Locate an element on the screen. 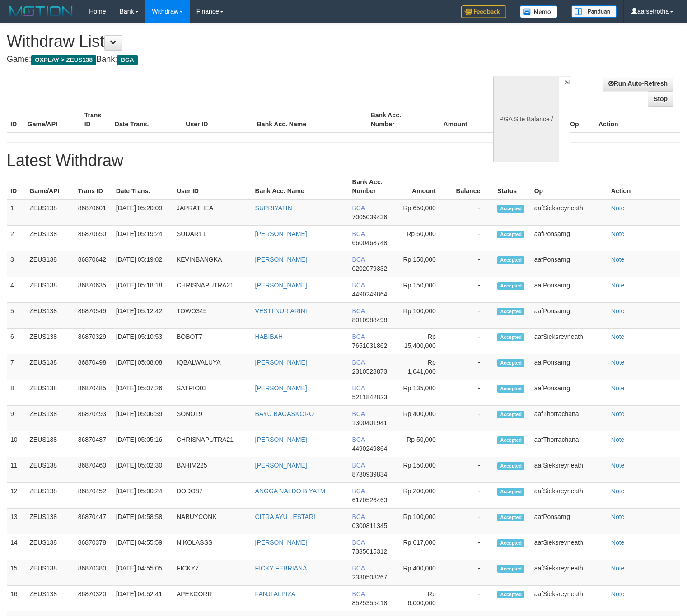  span: 0202079332 is located at coordinates (369, 269).